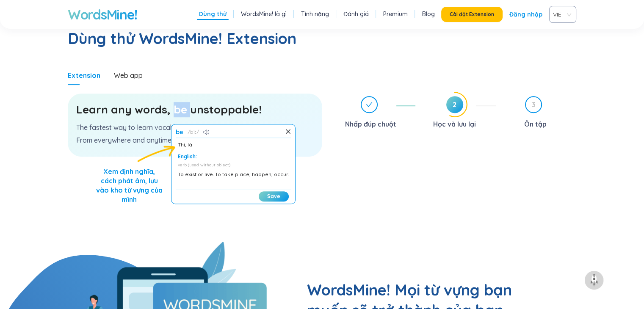 Image resolution: width=644 pixels, height=309 pixels. What do you see at coordinates (369, 105) in the screenshot?
I see `span: check` at bounding box center [369, 105].